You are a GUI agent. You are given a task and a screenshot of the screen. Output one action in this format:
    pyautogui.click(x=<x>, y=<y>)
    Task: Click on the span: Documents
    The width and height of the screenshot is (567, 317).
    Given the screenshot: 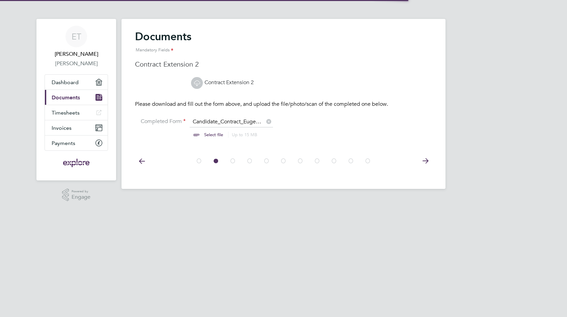 What is the action you would take?
    pyautogui.click(x=66, y=97)
    